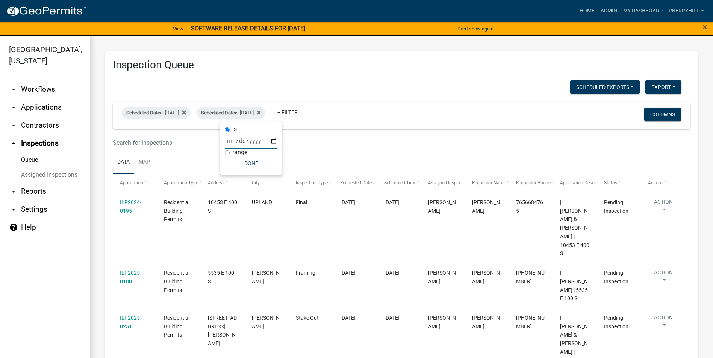  Describe the element at coordinates (134, 183) in the screenshot. I see `datatable-header-cell: Application` at that location.